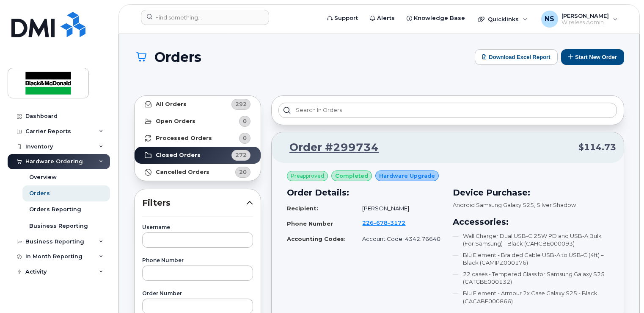 Image resolution: width=644 pixels, height=313 pixels. What do you see at coordinates (171, 104) in the screenshot?
I see `strong: All Orders` at bounding box center [171, 104].